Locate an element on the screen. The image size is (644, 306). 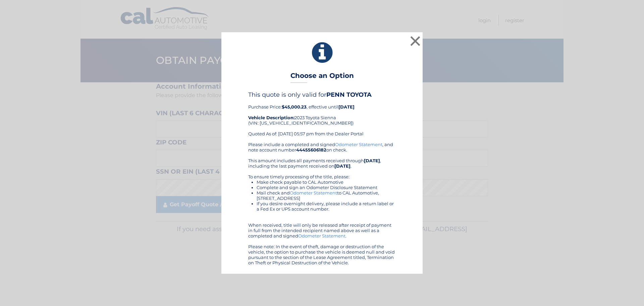
b: PENN TOYOTA is located at coordinates (349, 95).